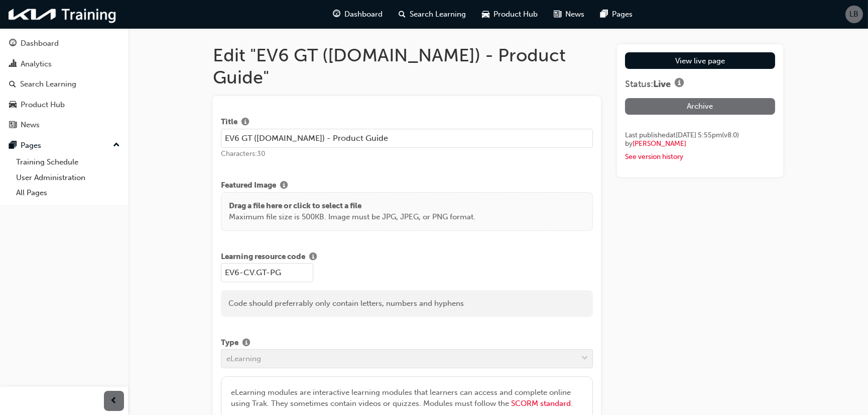 The height and width of the screenshot is (415, 868). Describe the element at coordinates (63, 14) in the screenshot. I see `a: kia-training` at that location.